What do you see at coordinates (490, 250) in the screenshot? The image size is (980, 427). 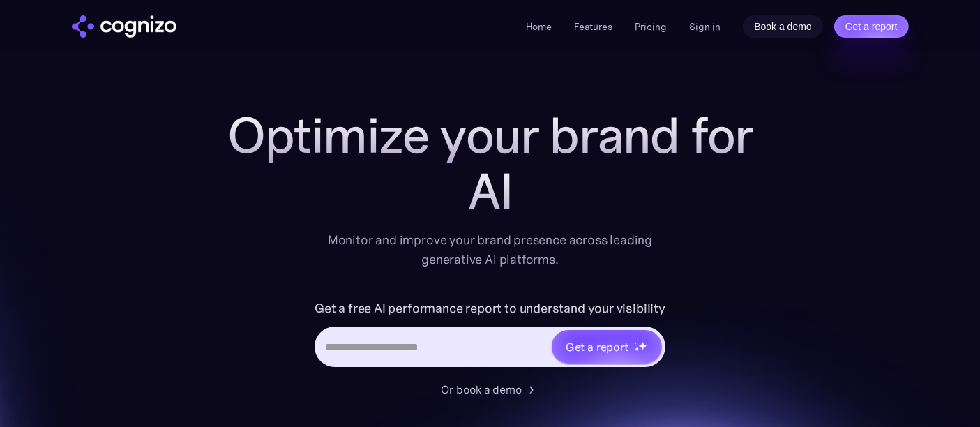 I see `div: Monitor and improve your brand presence across leading generative AI platforms.` at bounding box center [490, 250].